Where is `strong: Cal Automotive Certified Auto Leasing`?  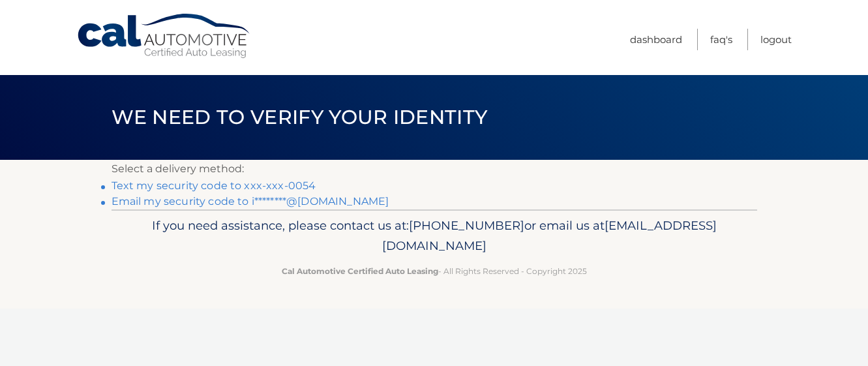 strong: Cal Automotive Certified Auto Leasing is located at coordinates (360, 270).